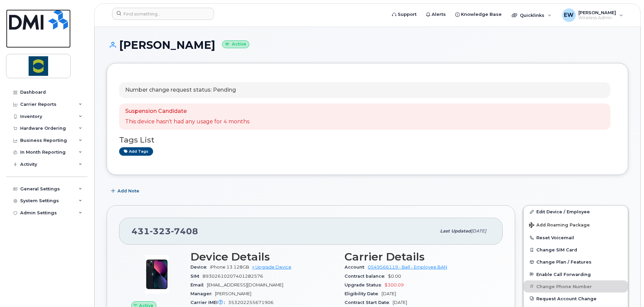 The image size is (644, 307). What do you see at coordinates (197, 276) in the screenshot?
I see `span: SIM` at bounding box center [197, 276].